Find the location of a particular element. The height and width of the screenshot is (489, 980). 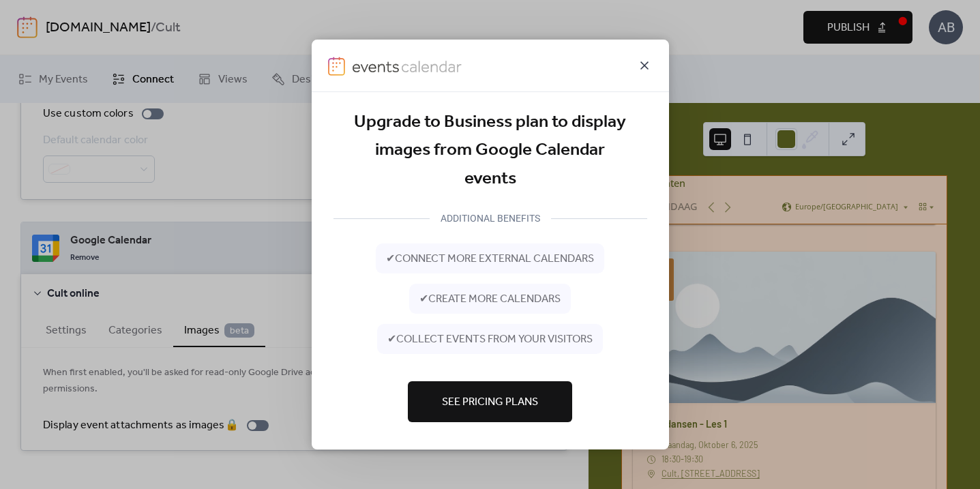

span: ✔ collect events from your visitors is located at coordinates (490, 340).